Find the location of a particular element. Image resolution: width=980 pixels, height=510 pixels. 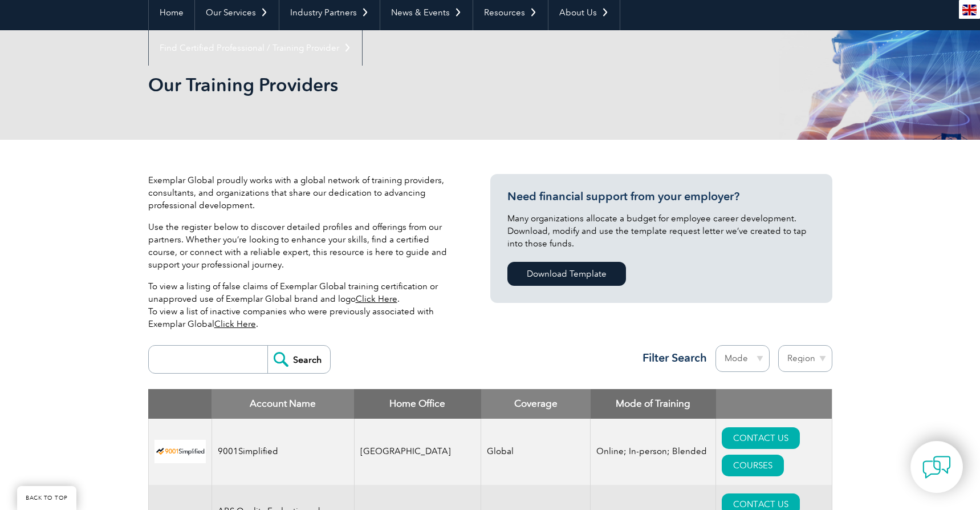

img: contact-chat.png is located at coordinates (937, 467).